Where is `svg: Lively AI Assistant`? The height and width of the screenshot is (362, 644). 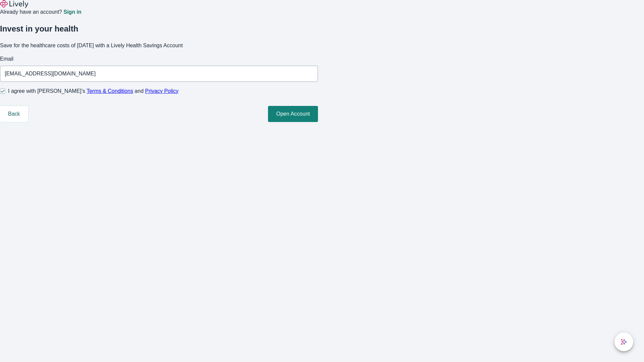 svg: Lively AI Assistant is located at coordinates (624, 342).